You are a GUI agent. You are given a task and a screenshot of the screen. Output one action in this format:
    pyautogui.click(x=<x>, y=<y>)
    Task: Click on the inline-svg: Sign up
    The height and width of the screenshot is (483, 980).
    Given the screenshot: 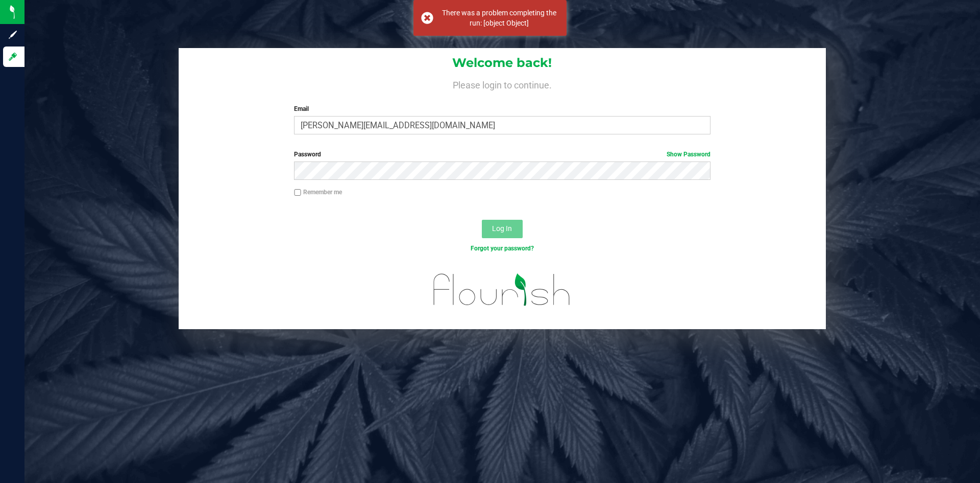 What is the action you would take?
    pyautogui.click(x=13, y=35)
    